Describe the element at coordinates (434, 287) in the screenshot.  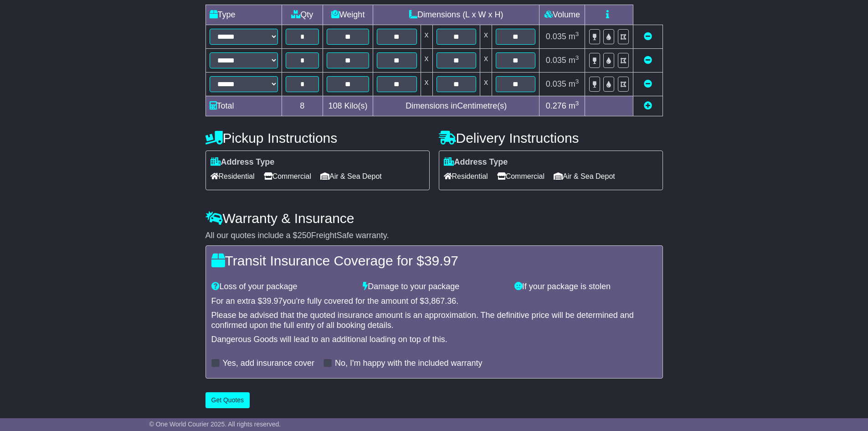
I see `div: Damage to your package` at that location.